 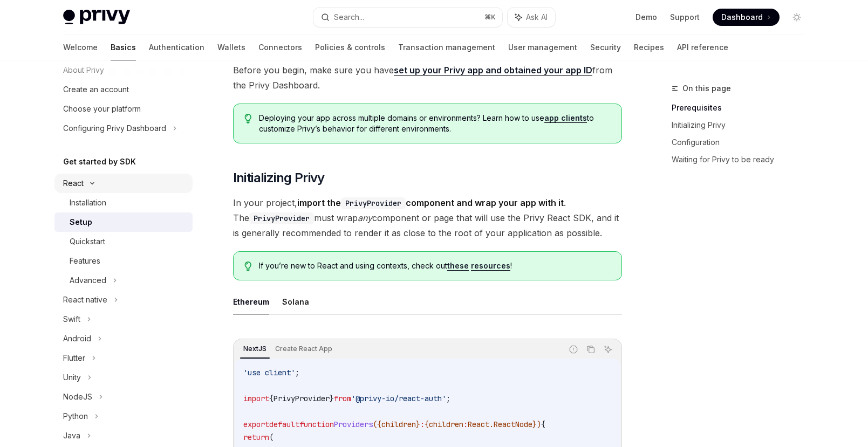 I want to click on div: Choose your platform, so click(x=102, y=109).